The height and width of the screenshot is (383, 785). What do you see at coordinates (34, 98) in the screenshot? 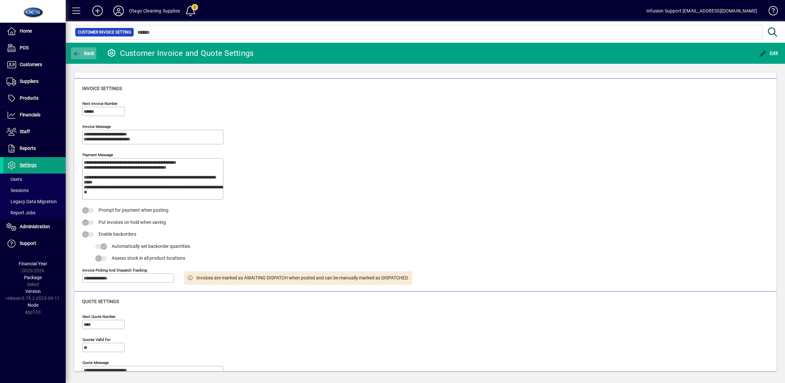
I see `a: Products` at bounding box center [34, 98].